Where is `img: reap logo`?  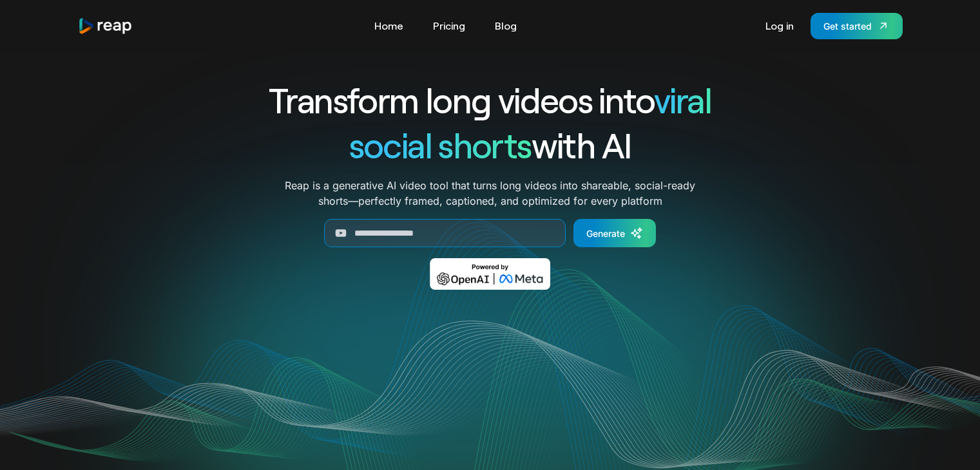
img: reap logo is located at coordinates (106, 26).